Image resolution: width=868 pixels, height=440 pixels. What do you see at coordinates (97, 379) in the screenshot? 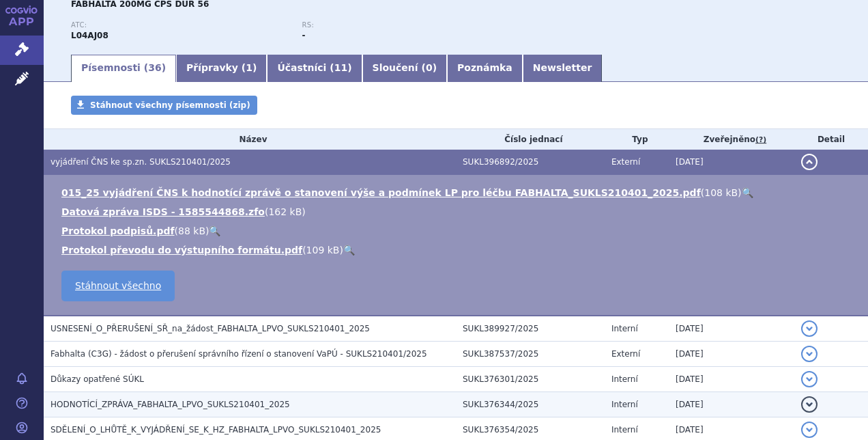
I see `span: Důkazy opatřené SÚKL` at bounding box center [97, 379].